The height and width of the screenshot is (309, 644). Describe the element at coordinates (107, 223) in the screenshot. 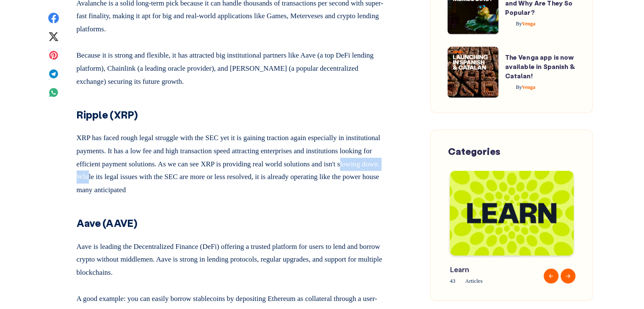

I see `strong: Aave (AAVE)` at that location.